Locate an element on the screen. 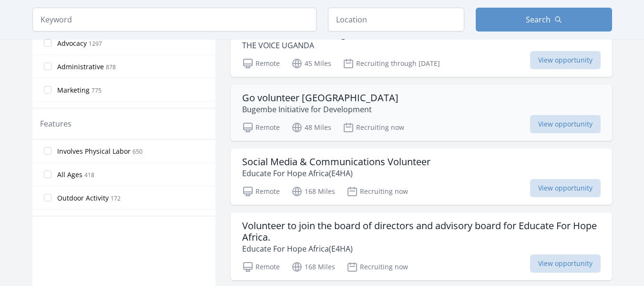  span: 1297 is located at coordinates (95, 43).